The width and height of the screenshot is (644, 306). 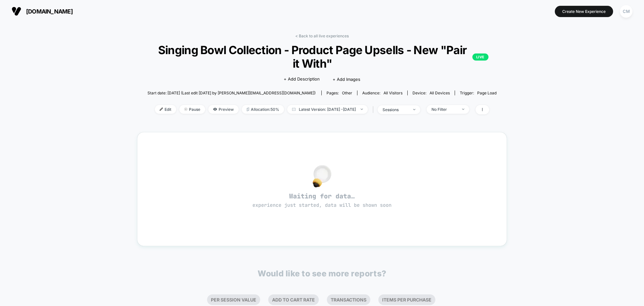 I want to click on button: CM, so click(x=626, y=11).